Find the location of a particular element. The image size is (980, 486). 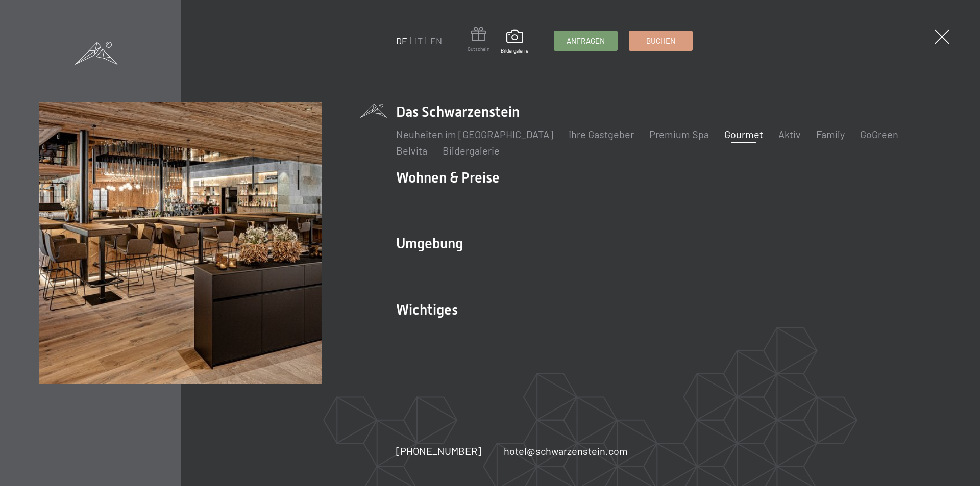

span: Bildergalerie is located at coordinates (514, 50).